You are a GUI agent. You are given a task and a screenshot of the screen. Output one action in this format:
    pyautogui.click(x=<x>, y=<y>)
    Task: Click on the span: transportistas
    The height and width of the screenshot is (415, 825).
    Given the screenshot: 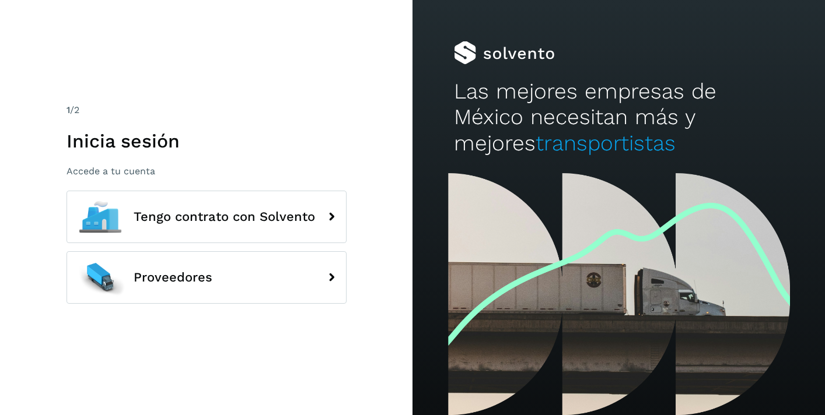 What is the action you would take?
    pyautogui.click(x=606, y=143)
    